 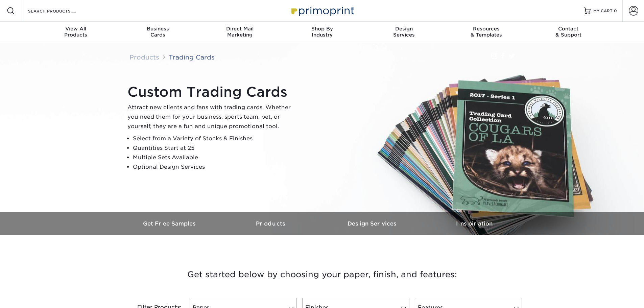 I want to click on a: View AllProducts, so click(x=76, y=33).